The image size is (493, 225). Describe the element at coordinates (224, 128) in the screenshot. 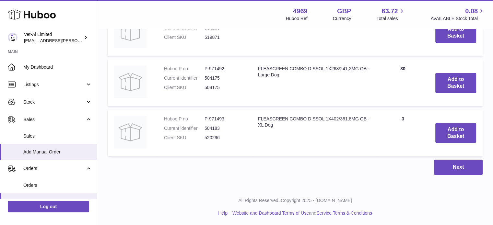

I see `dd: 504183` at that location.